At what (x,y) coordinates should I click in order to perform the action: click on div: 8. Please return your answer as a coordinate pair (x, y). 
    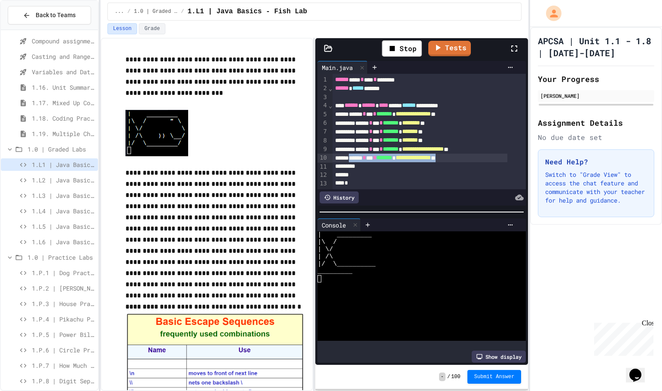
    Looking at the image, I should click on (323, 141).